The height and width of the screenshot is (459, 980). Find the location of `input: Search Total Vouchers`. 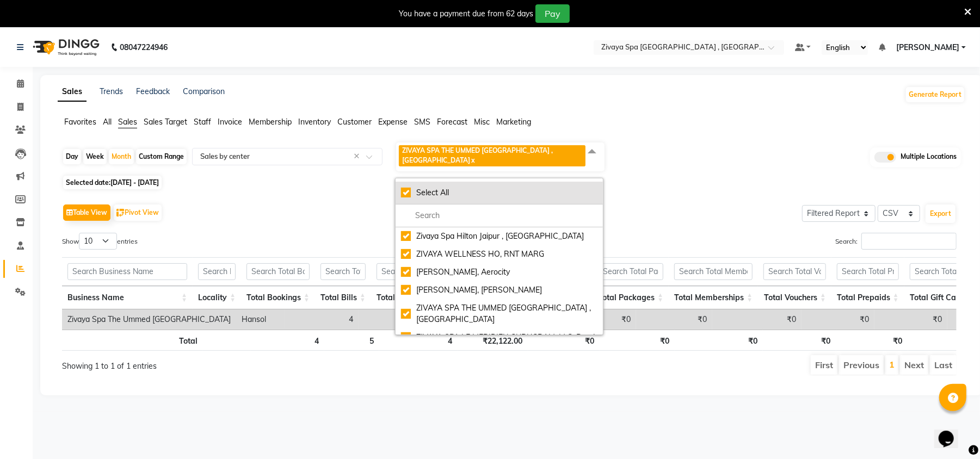

input: Search Total Vouchers is located at coordinates (794, 271).